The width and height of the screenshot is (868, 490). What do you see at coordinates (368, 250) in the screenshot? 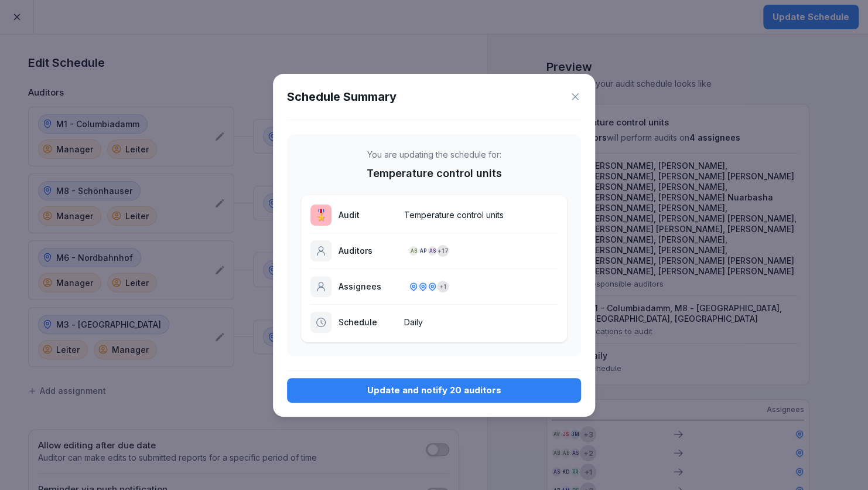
I see `p: Auditors` at bounding box center [368, 250].